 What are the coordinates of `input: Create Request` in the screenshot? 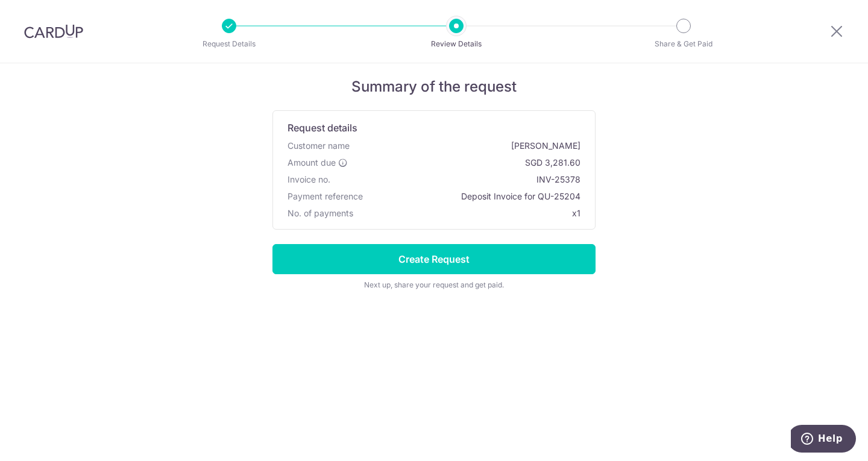 It's located at (434, 259).